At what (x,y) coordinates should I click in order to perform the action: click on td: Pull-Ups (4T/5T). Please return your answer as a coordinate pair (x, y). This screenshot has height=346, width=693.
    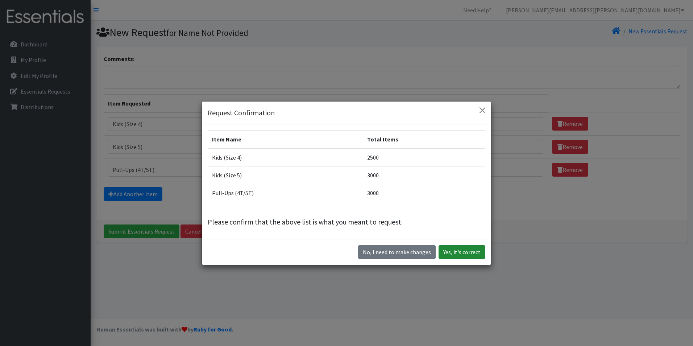
    Looking at the image, I should click on (285, 193).